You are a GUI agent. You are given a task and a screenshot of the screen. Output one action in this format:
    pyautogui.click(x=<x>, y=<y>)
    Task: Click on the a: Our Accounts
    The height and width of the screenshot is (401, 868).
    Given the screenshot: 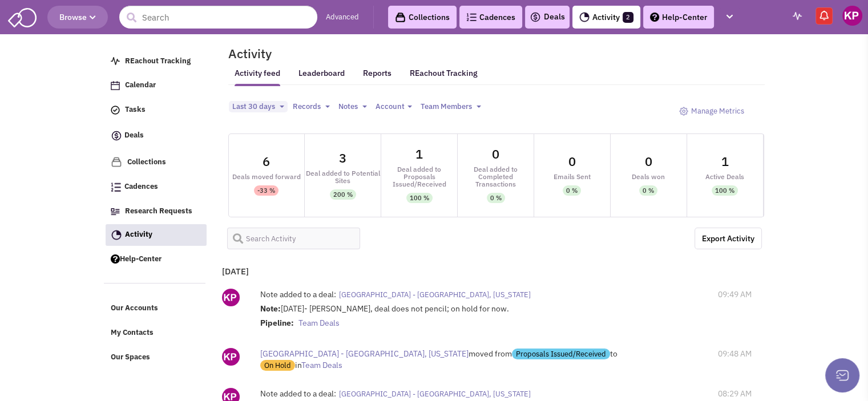 What is the action you would take?
    pyautogui.click(x=155, y=309)
    